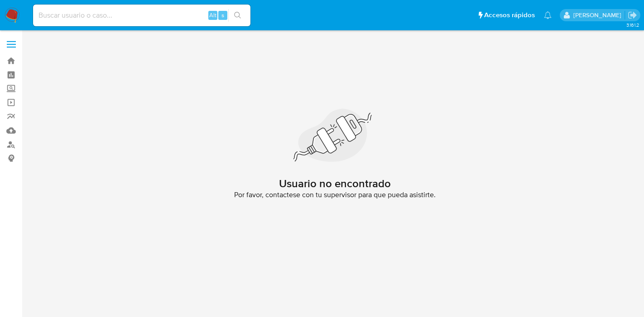 The width and height of the screenshot is (644, 317). Describe the element at coordinates (509, 15) in the screenshot. I see `span: Accesos rápidos` at that location.